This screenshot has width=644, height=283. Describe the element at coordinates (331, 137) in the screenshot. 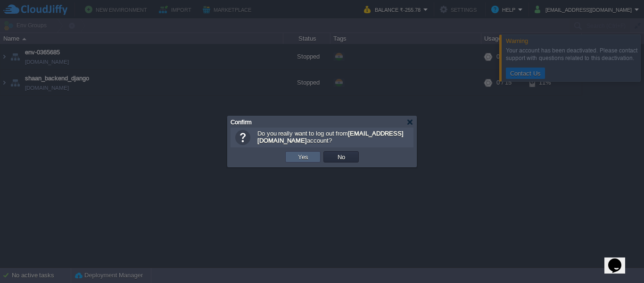

I see `span: Do you really want to log out from account?` at that location.